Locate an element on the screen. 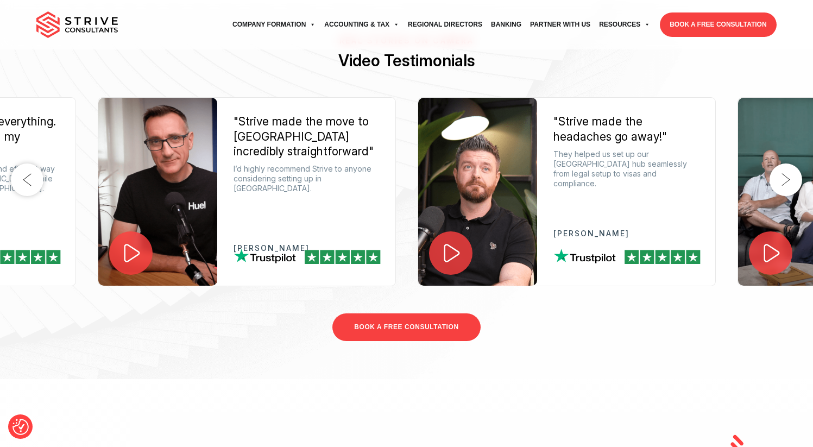 The width and height of the screenshot is (813, 447). div: "Strive made the headaches go away!" is located at coordinates (626, 129).